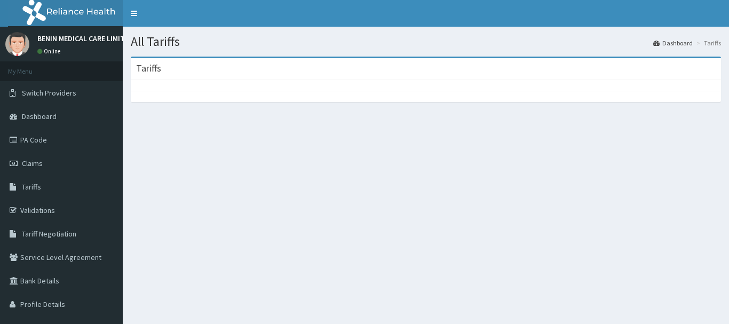  I want to click on h1: All Tariffs, so click(426, 42).